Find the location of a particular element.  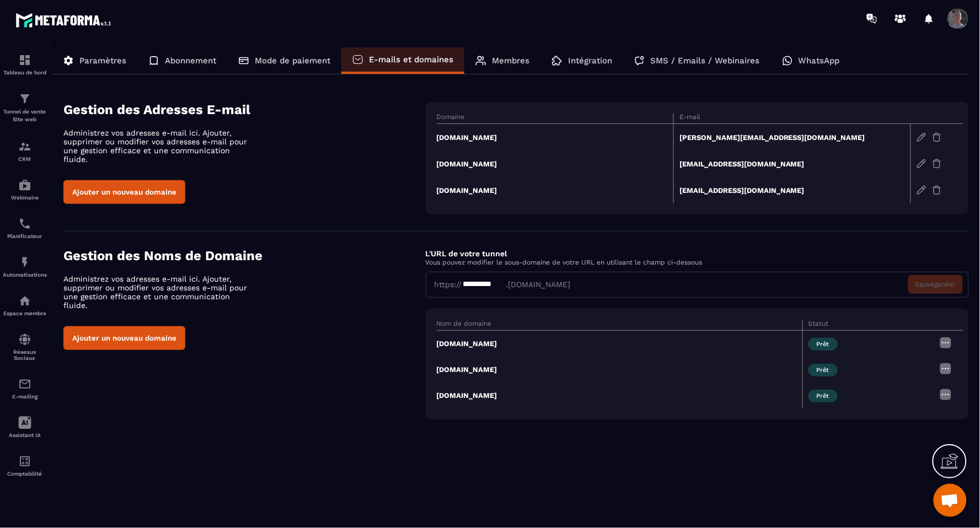

p: E-mails et domaines is located at coordinates (411, 59).